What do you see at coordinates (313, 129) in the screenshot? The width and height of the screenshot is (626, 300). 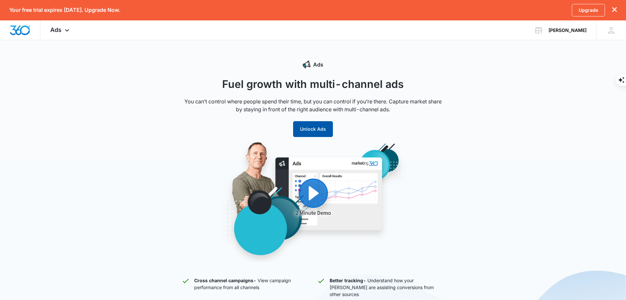 I see `a: Unlock Ads` at bounding box center [313, 129].